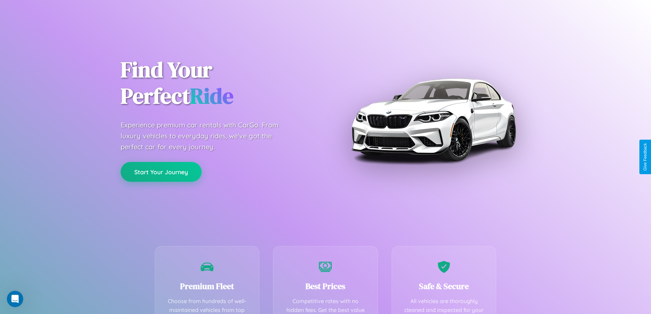 The width and height of the screenshot is (651, 314). Describe the element at coordinates (212, 96) in the screenshot. I see `span: Ride` at that location.